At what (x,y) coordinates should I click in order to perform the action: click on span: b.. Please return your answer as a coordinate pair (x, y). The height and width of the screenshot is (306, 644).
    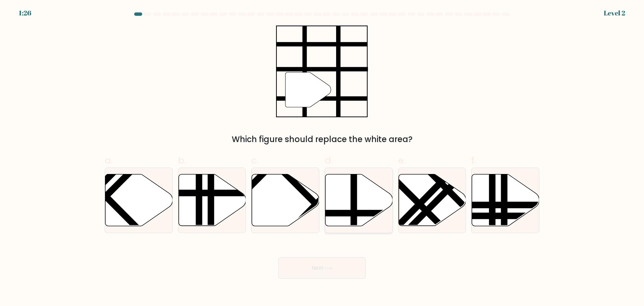
    Looking at the image, I should click on (182, 160).